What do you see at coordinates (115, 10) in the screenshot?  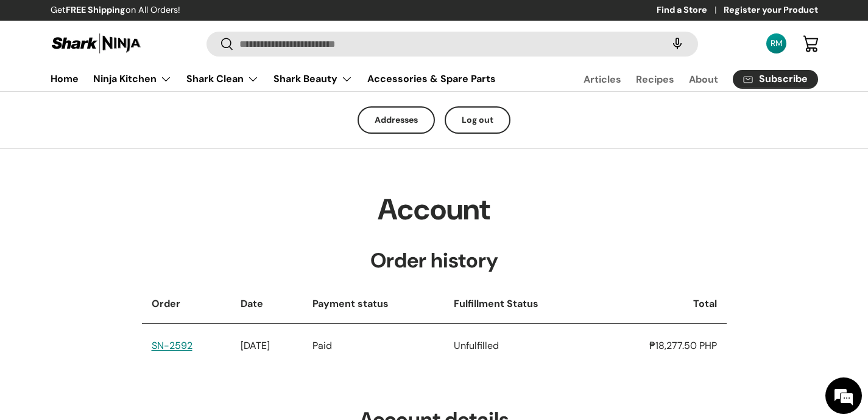 I see `p: Get on All Orders!` at bounding box center [115, 10].